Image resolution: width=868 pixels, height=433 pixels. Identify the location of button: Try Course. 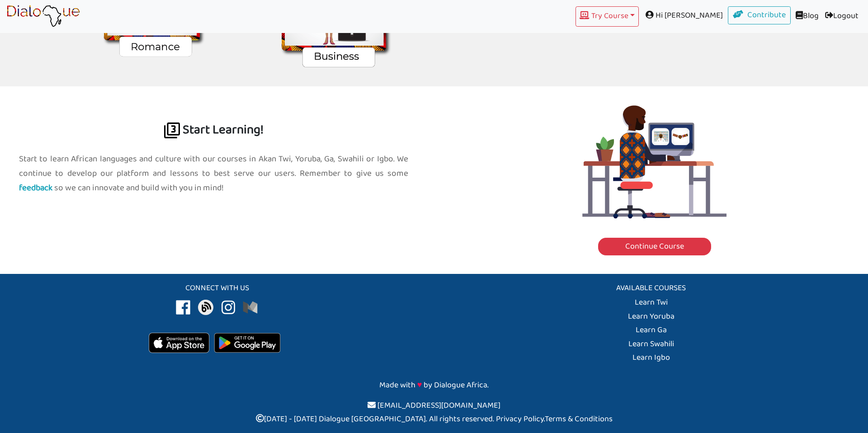
(607, 16).